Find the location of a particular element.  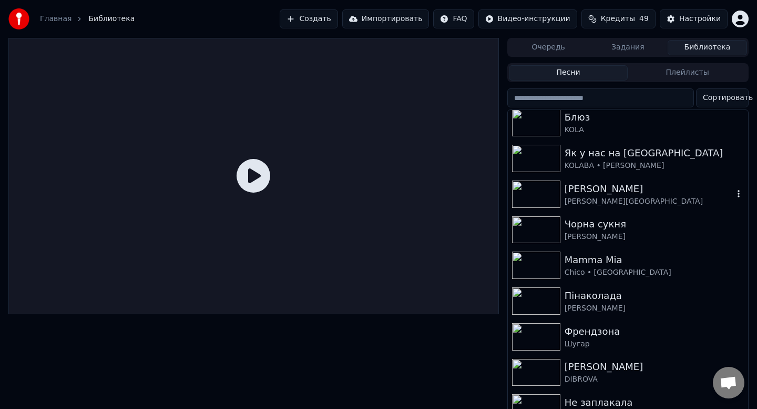

img: youka is located at coordinates (19, 19).